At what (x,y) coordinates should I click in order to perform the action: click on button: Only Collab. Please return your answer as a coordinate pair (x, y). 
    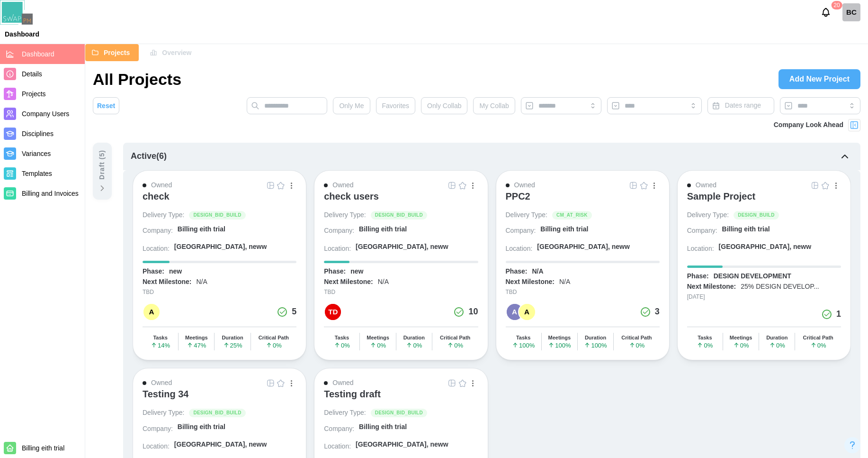
    Looking at the image, I should click on (444, 106).